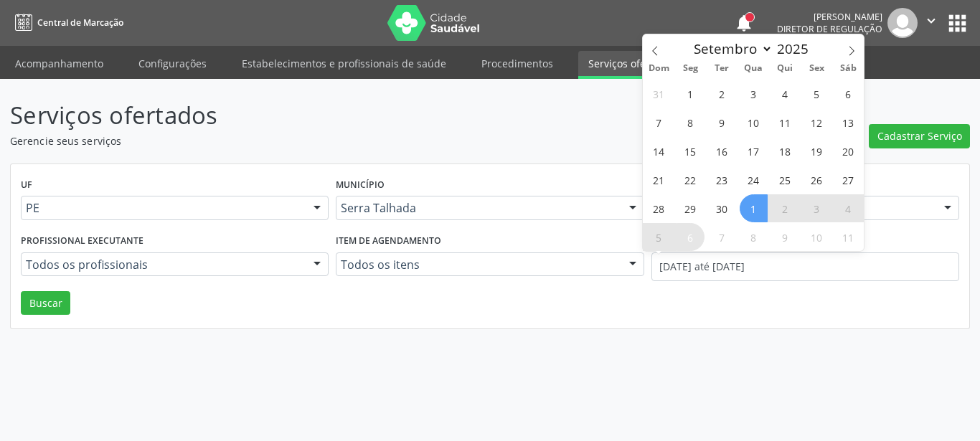 The height and width of the screenshot is (441, 980). What do you see at coordinates (785, 208) in the screenshot?
I see `span: Outubro 2, 2025` at bounding box center [785, 208].